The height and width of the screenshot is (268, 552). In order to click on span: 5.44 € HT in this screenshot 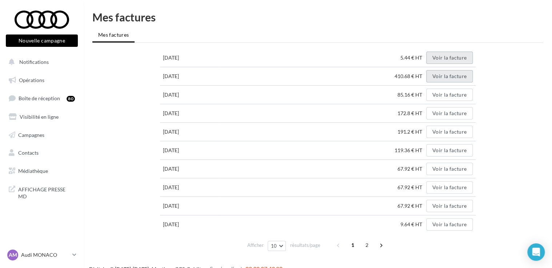, I will do `click(413, 57)`.